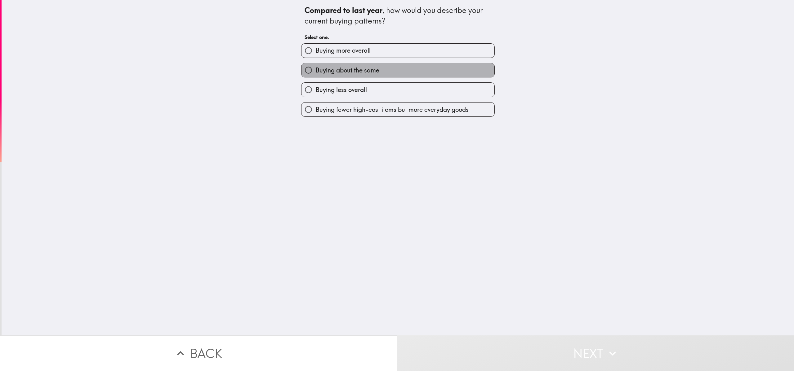  Describe the element at coordinates (343, 51) in the screenshot. I see `span: Buying more overall` at that location.